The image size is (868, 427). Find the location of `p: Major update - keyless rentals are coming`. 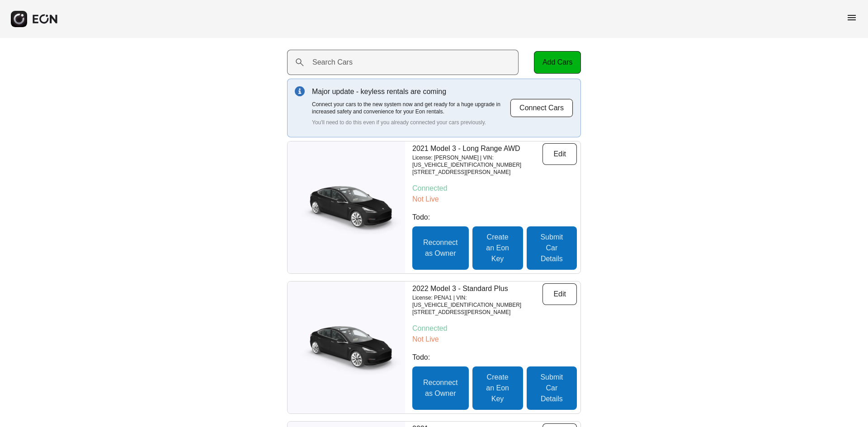

p: Major update - keyless rentals are coming is located at coordinates (411, 92).